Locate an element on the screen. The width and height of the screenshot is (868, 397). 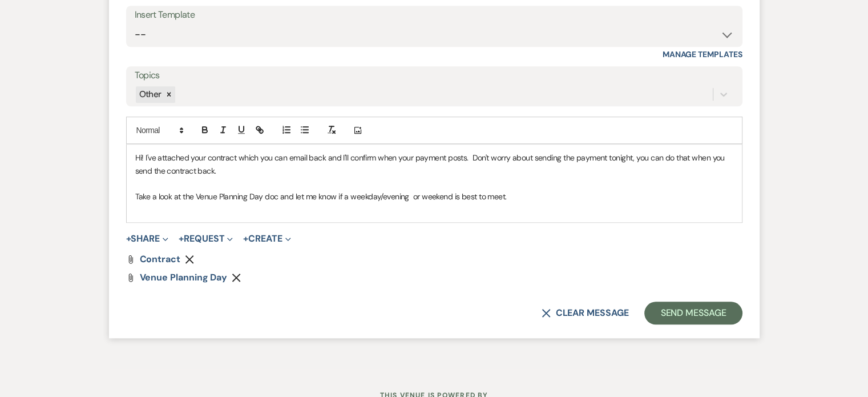
span: Venue Planning Day is located at coordinates (184, 277).